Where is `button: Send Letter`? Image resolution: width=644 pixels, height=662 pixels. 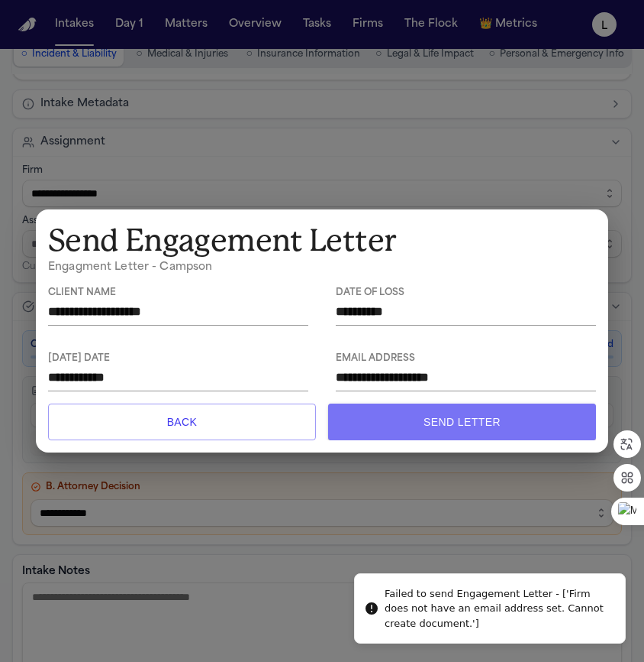
button: Send Letter is located at coordinates (462, 422).